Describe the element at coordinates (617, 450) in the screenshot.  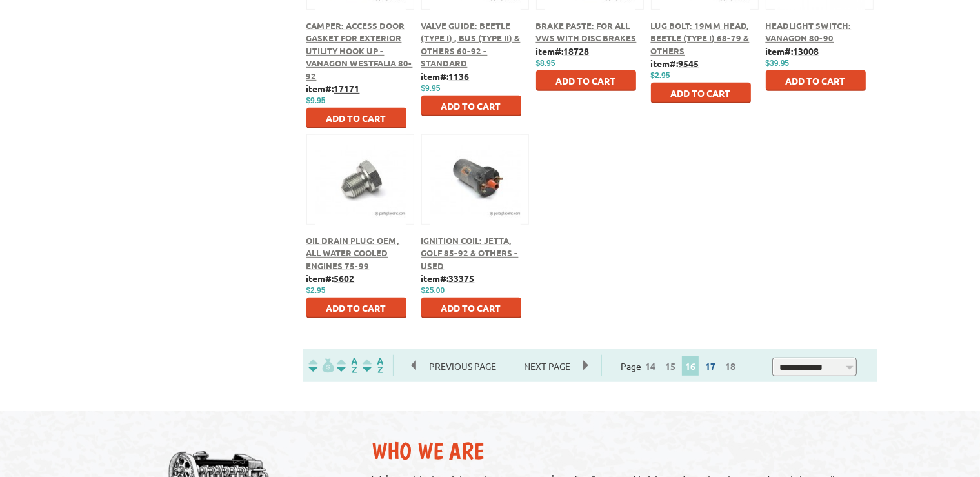
I see `h2: Who We Are` at that location.